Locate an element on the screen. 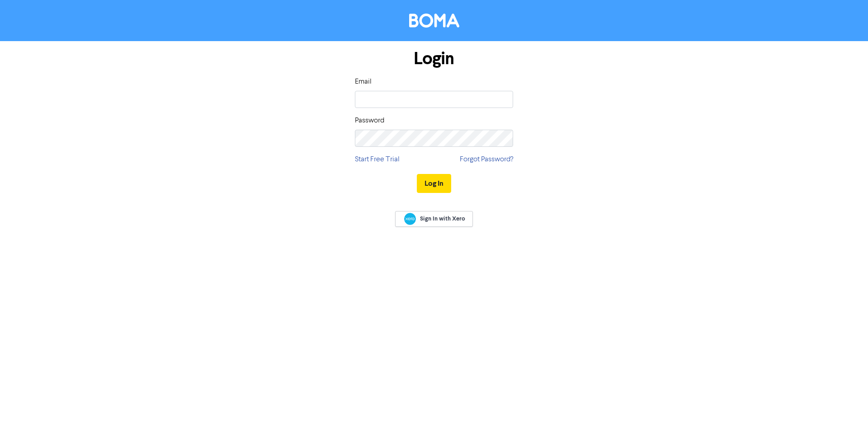 This screenshot has height=427, width=868. img: Xero logo is located at coordinates (410, 219).